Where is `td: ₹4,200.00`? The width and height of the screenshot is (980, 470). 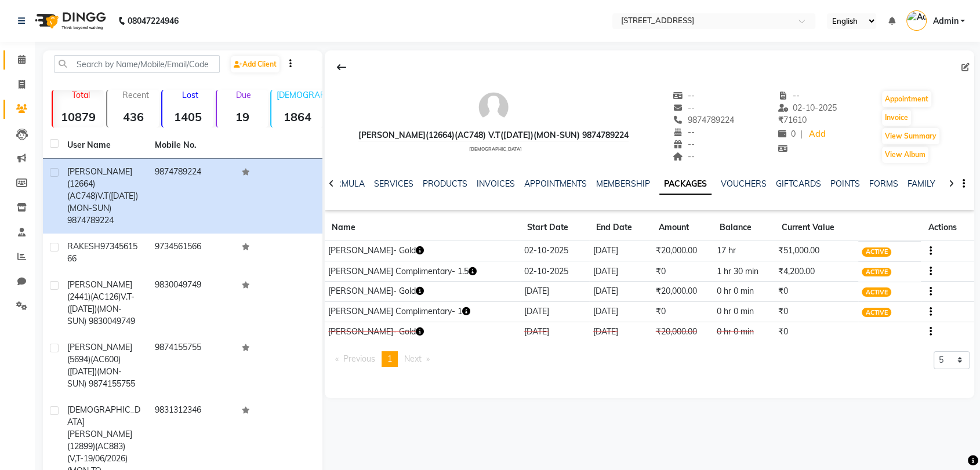
td: ₹4,200.00 is located at coordinates (816, 271).